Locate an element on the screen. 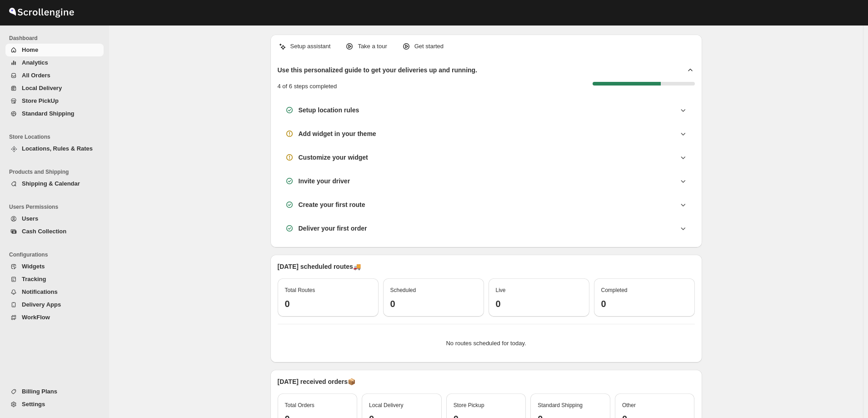  p: 4 of 6 steps completed is located at coordinates (307, 86).